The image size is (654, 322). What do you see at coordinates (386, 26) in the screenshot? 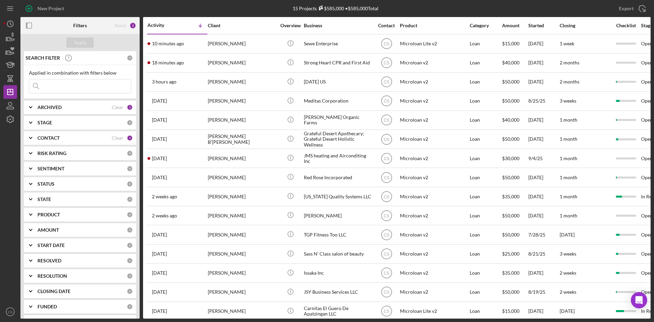
I see `div: Contact` at bounding box center [386, 26].